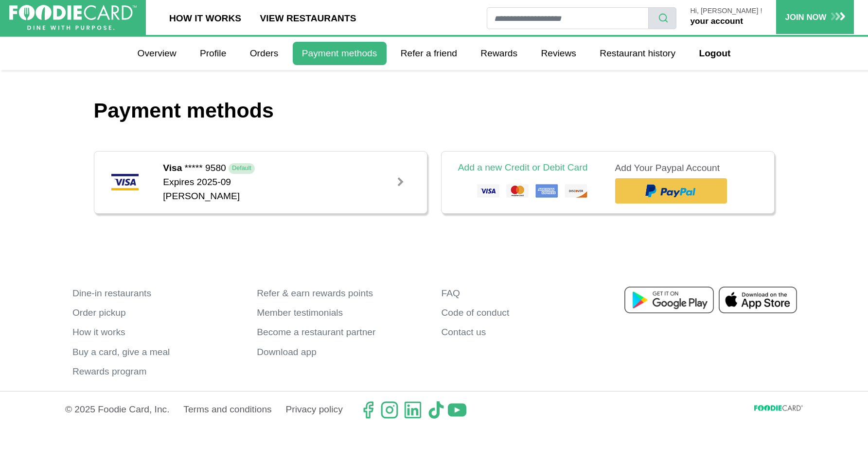  What do you see at coordinates (526, 294) in the screenshot?
I see `a: FAQ` at bounding box center [526, 294].